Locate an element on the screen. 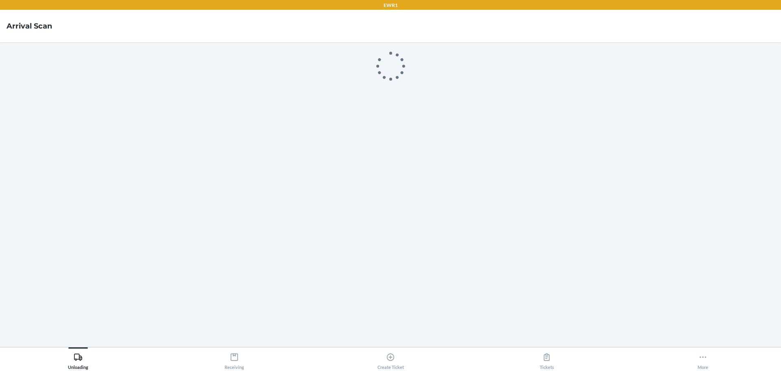  button: Receiving is located at coordinates (234, 358).